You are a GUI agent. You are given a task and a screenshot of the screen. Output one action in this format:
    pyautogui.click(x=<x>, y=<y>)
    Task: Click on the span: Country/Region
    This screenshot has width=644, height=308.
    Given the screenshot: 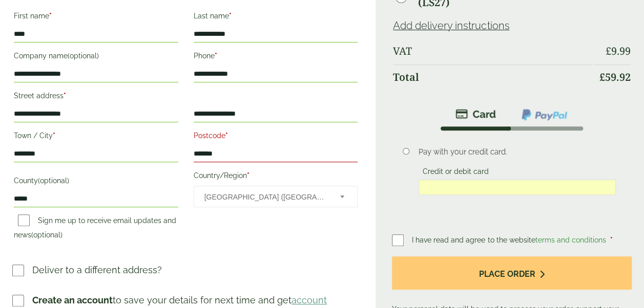 What is the action you would take?
    pyautogui.click(x=275, y=197)
    